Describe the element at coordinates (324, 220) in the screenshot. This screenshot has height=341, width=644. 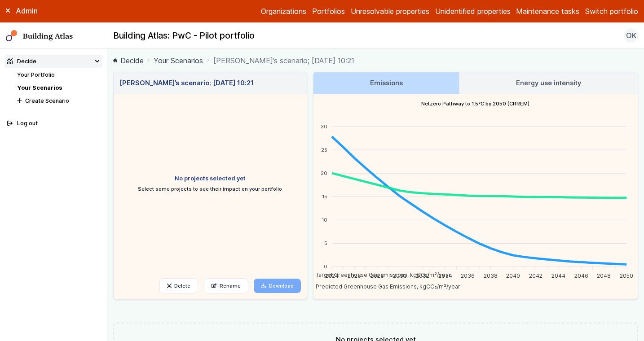
I see `tspan: 10` at that location.